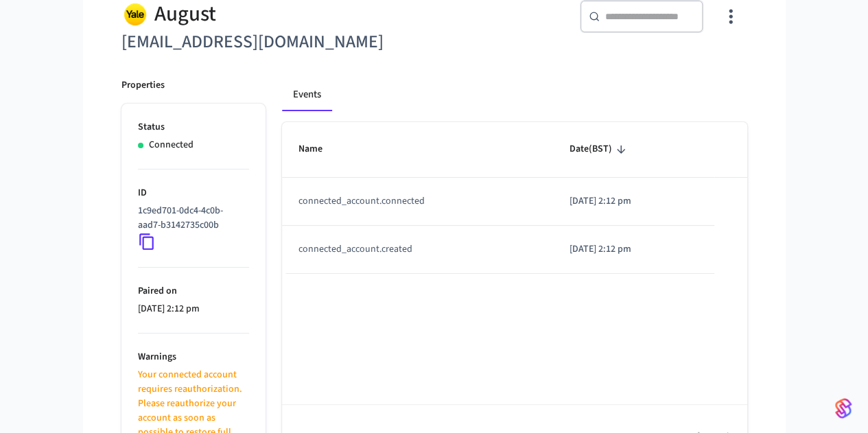  I want to click on p: Warnings, so click(194, 357).